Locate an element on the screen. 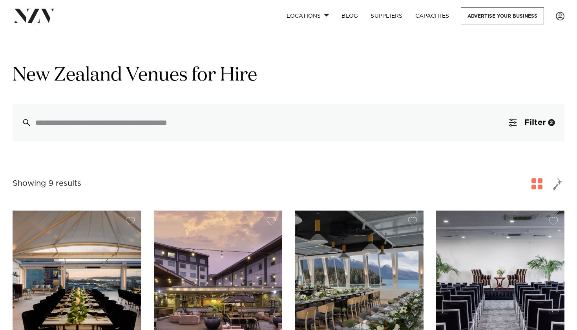  a: SUPPLIERS is located at coordinates (386, 16).